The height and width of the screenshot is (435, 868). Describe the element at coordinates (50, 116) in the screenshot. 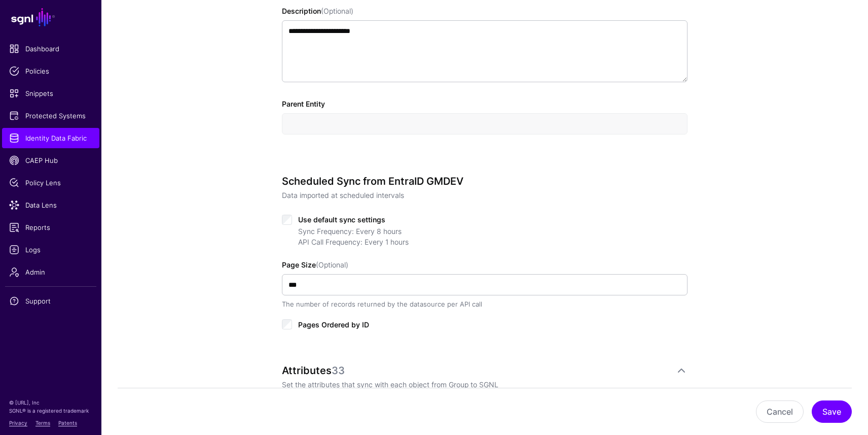

I see `span: Protected Systems` at that location.